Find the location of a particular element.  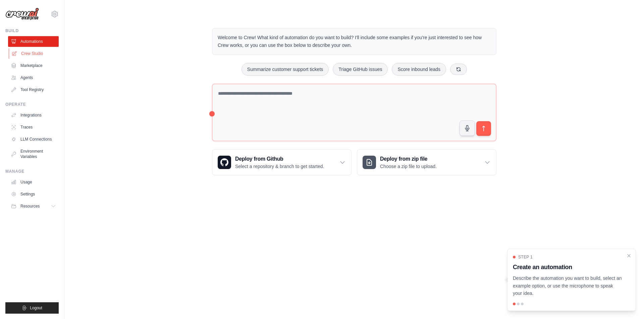

a: Usage is located at coordinates (33, 182).